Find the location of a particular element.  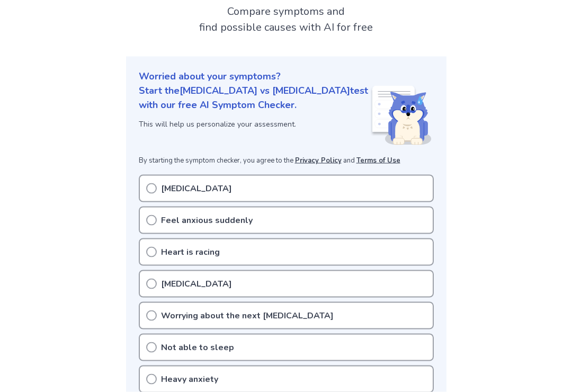

a: Privacy Policy is located at coordinates (319, 160).